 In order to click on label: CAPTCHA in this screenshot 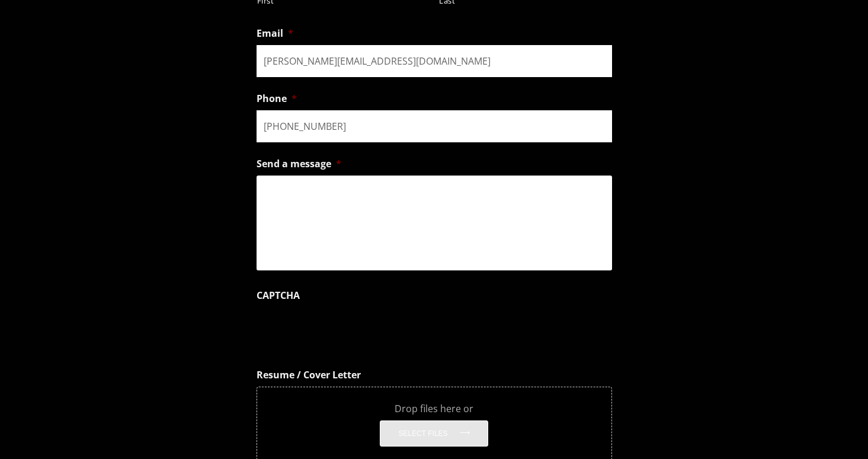, I will do `click(278, 295)`.